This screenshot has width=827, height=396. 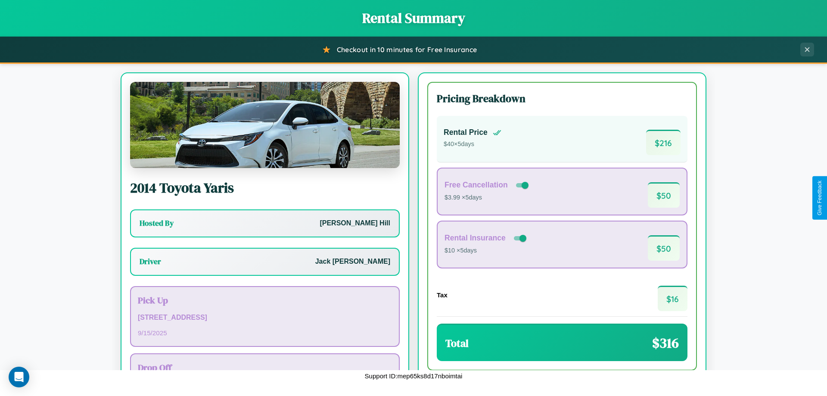 I want to click on p: $ 40 × 5 days, so click(x=473, y=144).